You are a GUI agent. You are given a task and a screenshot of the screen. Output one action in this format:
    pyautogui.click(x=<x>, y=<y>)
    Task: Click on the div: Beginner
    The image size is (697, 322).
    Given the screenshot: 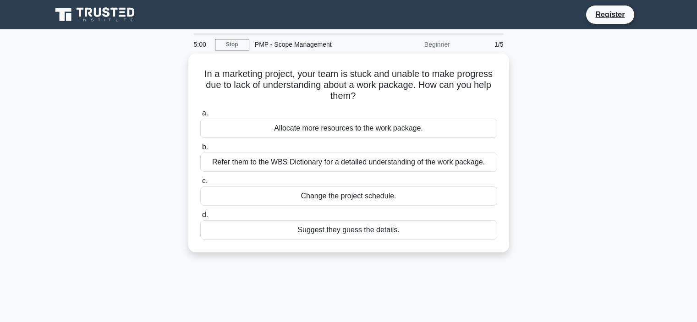 What is the action you would take?
    pyautogui.click(x=415, y=44)
    